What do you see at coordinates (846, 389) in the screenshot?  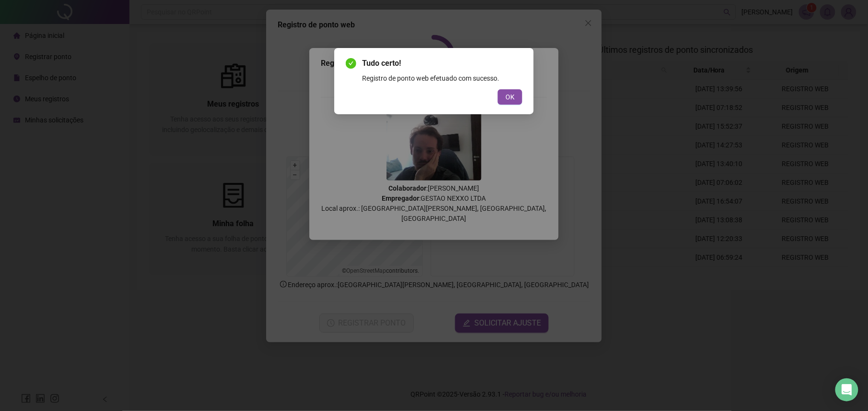 I see `div: Open Intercom Messenger` at bounding box center [846, 389].